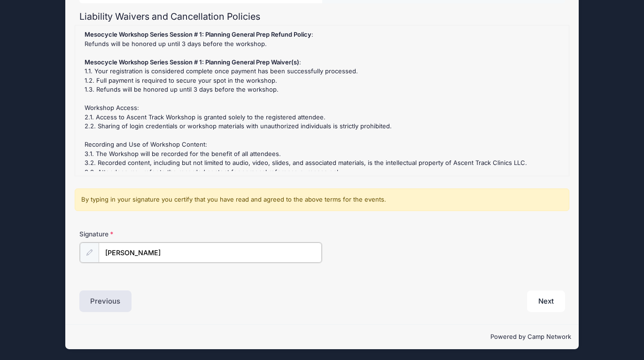 The height and width of the screenshot is (360, 644). Describe the element at coordinates (322, 16) in the screenshot. I see `h2: Liability Waivers and Cancellation Policies` at that location.